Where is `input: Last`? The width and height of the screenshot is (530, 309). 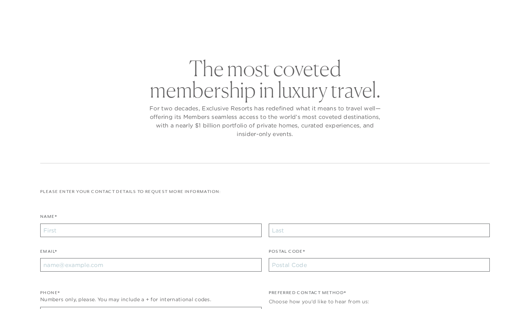 input: Last is located at coordinates (379, 230).